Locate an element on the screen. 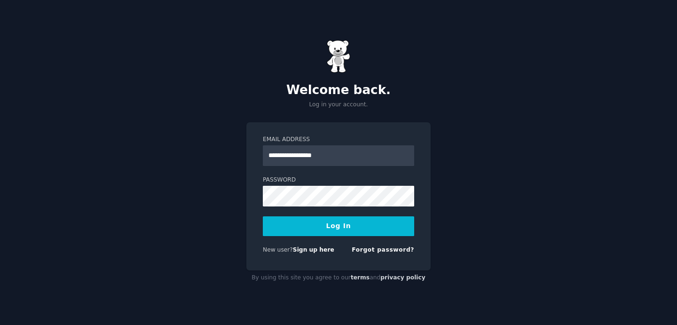 This screenshot has width=677, height=325. img: Gummy Bear is located at coordinates (339, 56).